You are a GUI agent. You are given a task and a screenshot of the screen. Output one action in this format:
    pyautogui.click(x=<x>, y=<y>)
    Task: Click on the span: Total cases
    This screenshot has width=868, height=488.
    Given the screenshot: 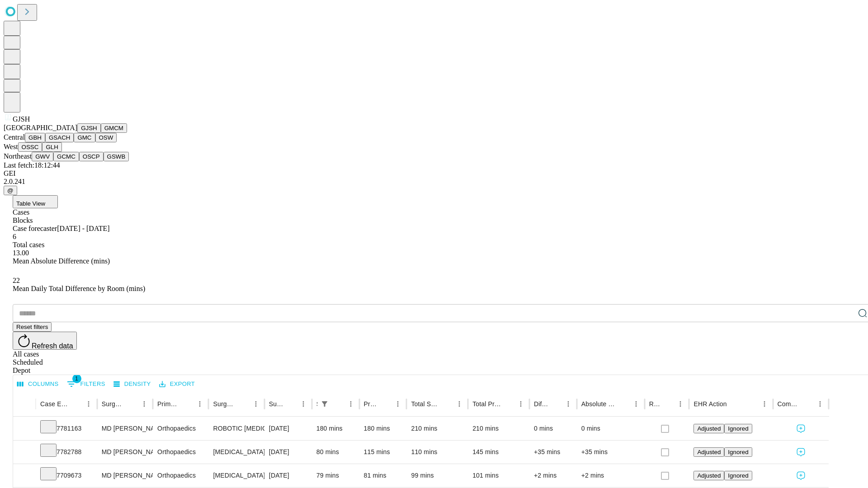 What is the action you would take?
    pyautogui.click(x=29, y=244)
    